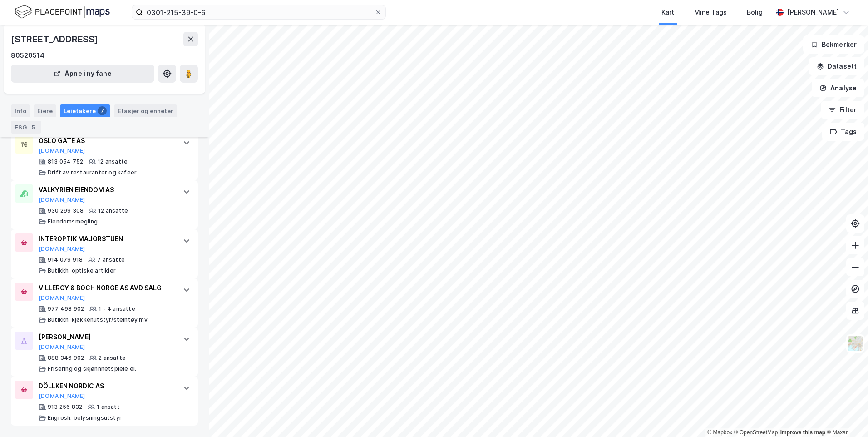 This screenshot has width=868, height=437. What do you see at coordinates (65, 162) in the screenshot?
I see `div: 813 054 752` at bounding box center [65, 162].